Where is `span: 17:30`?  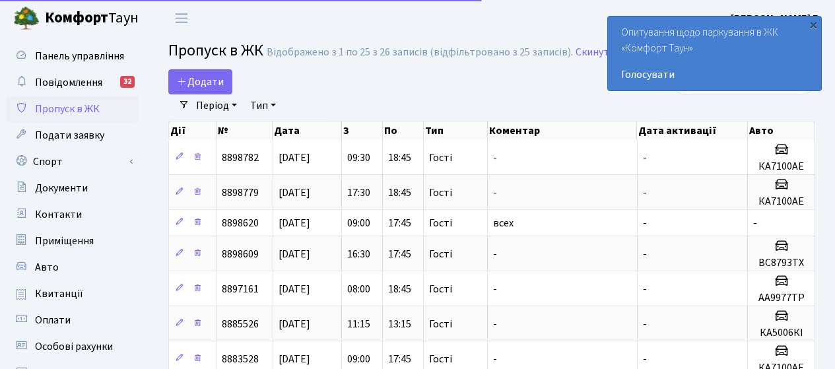
span: 17:30 is located at coordinates (358, 193).